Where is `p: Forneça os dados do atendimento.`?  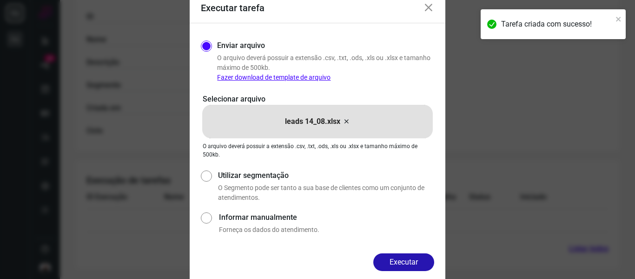
p: Forneça os dados do atendimento. is located at coordinates (326, 229).